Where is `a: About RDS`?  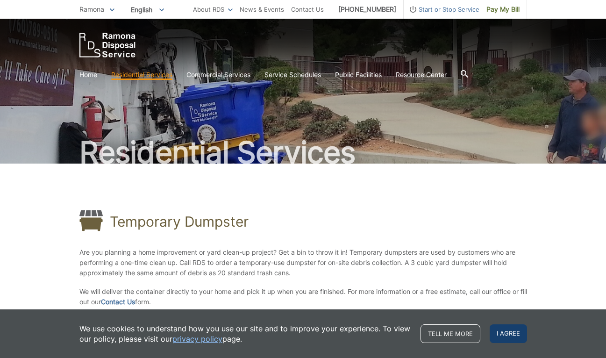 a: About RDS is located at coordinates (213, 9).